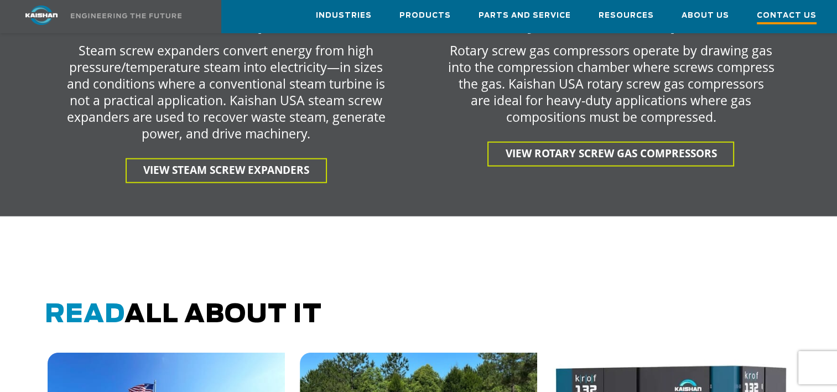  I want to click on span: About Us, so click(705, 15).